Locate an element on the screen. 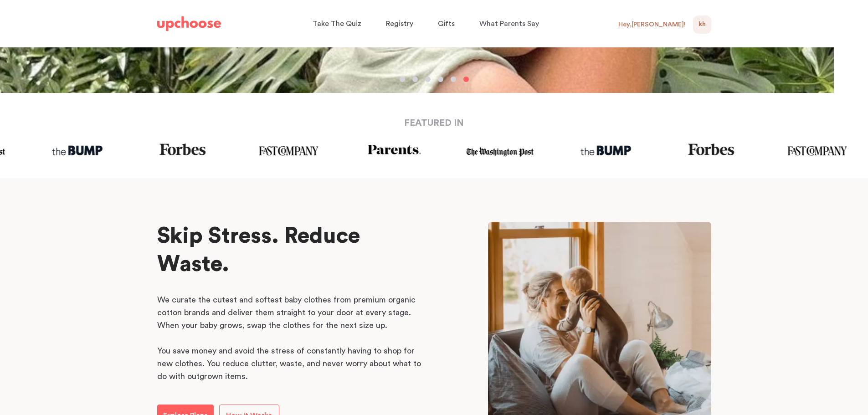  span: KH is located at coordinates (702, 25).